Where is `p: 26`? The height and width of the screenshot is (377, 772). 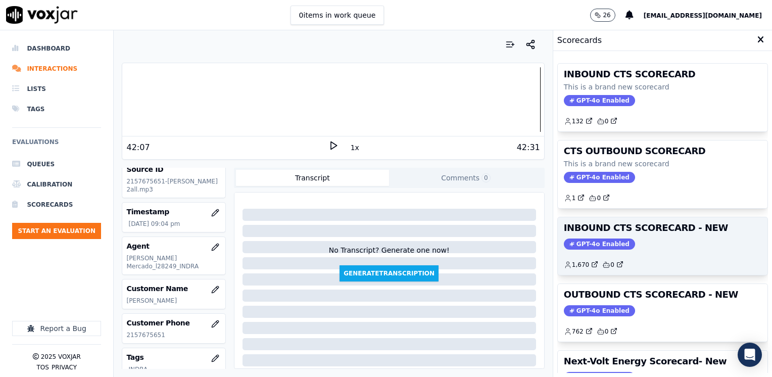 p: 26 is located at coordinates (606, 15).